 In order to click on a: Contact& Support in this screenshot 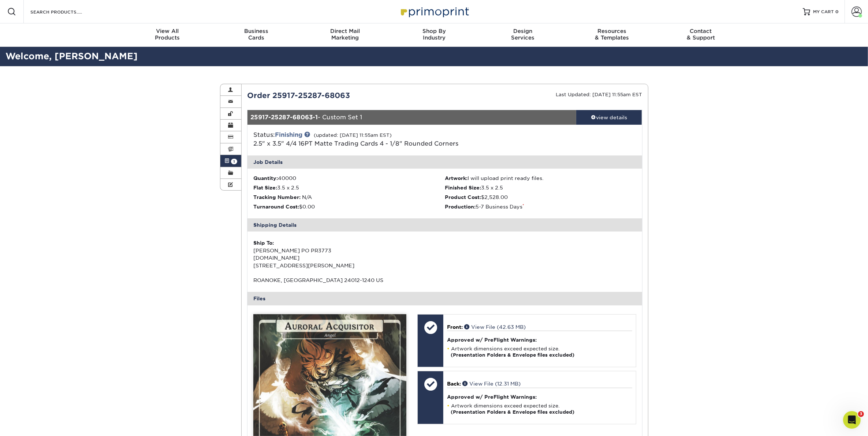, I will do `click(701, 35)`.